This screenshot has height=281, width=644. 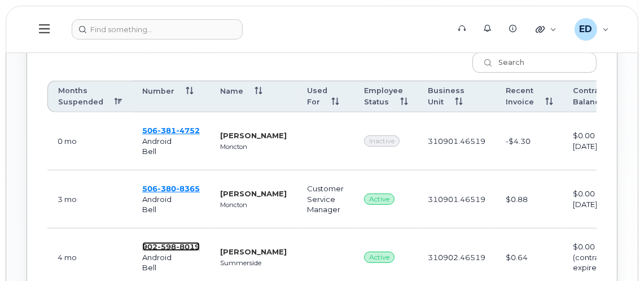 I want to click on a: 5063814752, so click(x=171, y=130).